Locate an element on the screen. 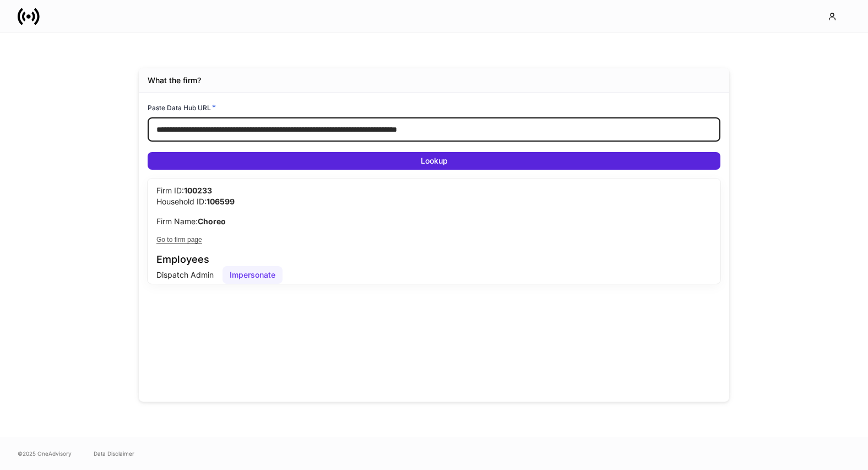 This screenshot has width=868, height=470. p: Household ID: is located at coordinates (434, 202).